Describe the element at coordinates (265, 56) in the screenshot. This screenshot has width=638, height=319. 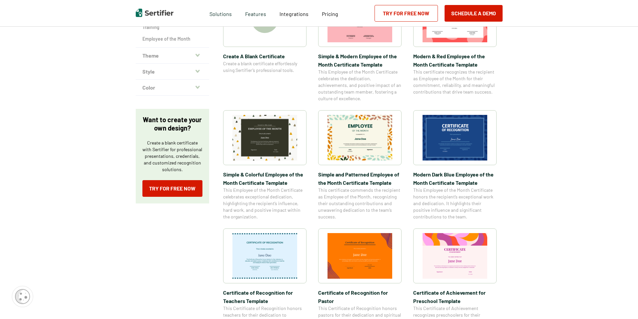
I see `span: Create A Blank Certificate` at that location.